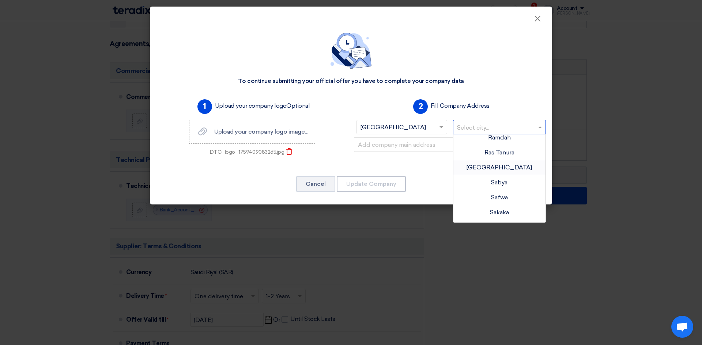  I want to click on span: Optional, so click(298, 106).